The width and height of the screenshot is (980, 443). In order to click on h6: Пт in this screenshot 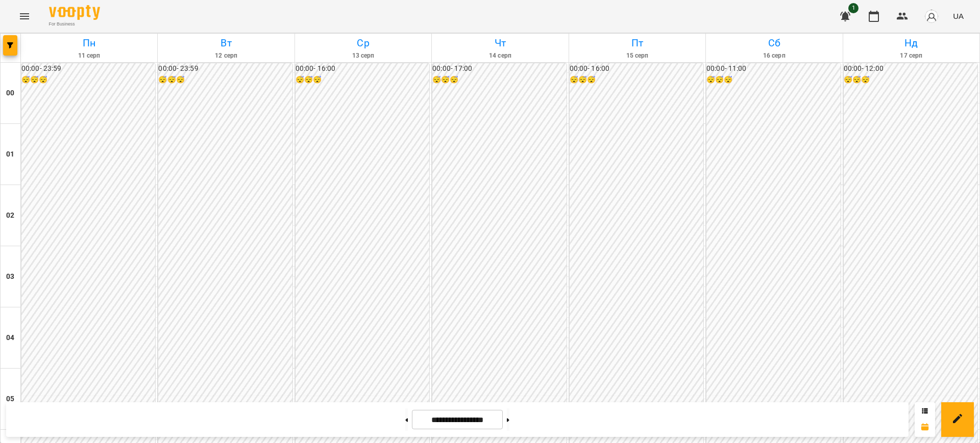, I will do `click(637, 43)`.